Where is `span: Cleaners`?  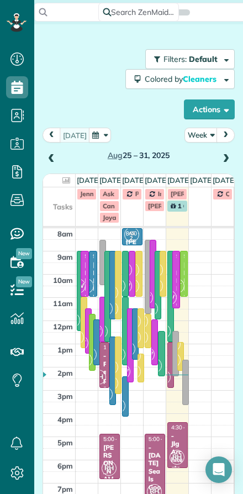 span: Cleaners is located at coordinates (201, 79).